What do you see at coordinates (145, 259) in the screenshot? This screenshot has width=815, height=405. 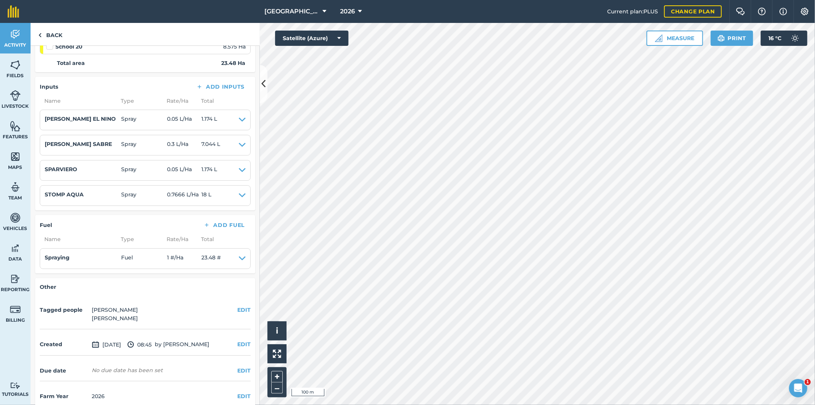 I see `summary: SprayingFuel1 #/Ha23.48 #` at bounding box center [145, 259].